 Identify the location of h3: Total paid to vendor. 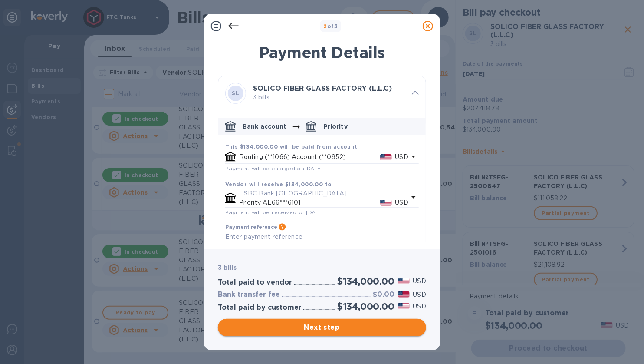
(255, 282).